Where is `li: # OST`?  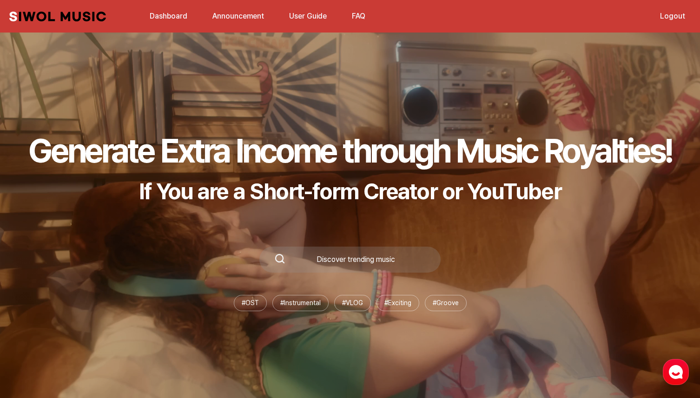 li: # OST is located at coordinates (250, 303).